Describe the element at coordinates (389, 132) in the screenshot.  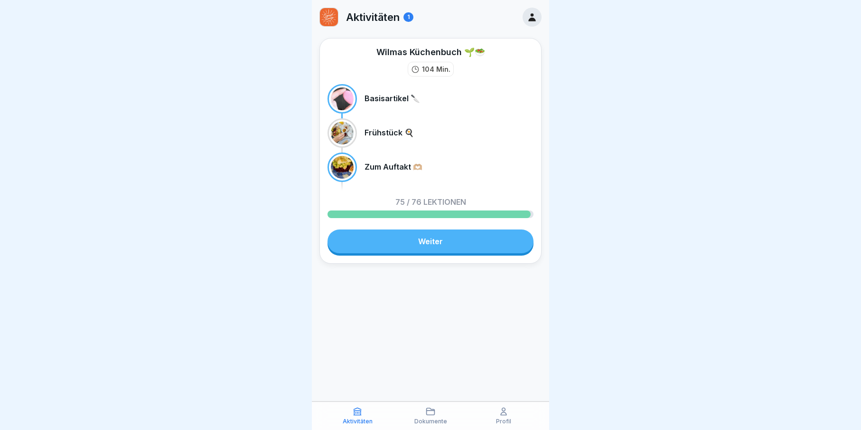
I see `p: Frühstück 🍳` at that location.